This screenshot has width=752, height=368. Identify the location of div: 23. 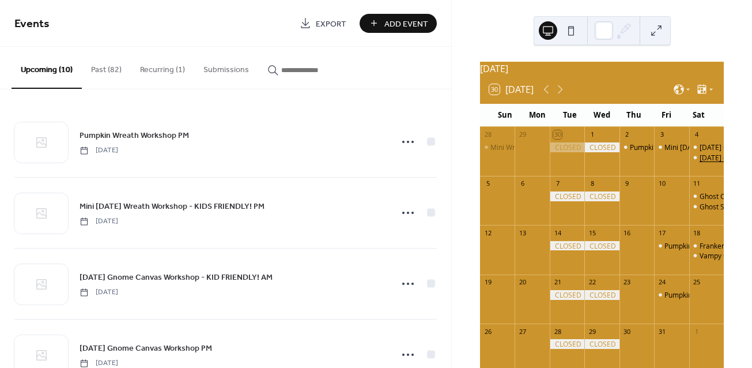
(627, 282).